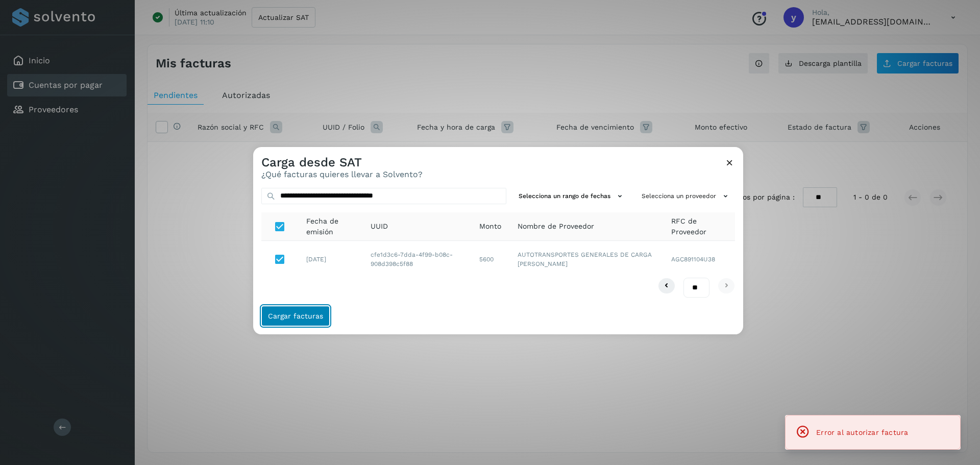 This screenshot has width=980, height=465. What do you see at coordinates (417, 259) in the screenshot?
I see `td: cfe1d3c6-7dda-4f99-b08c-908d398c5f88` at bounding box center [417, 259].